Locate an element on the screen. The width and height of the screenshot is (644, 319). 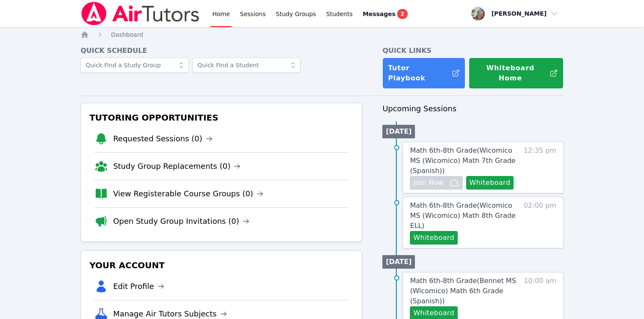
a: Math 6th-8th Grade(Wicomico MS (Wicomico) Math 8th Grade ELL) is located at coordinates (464, 216).